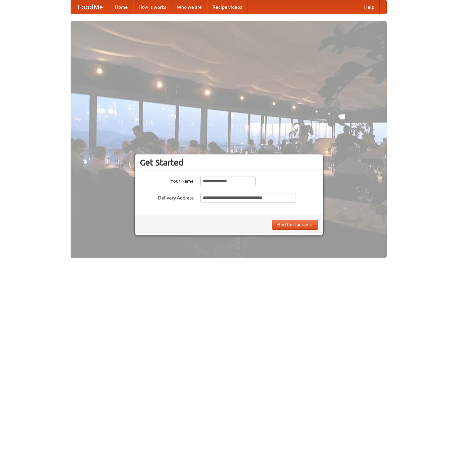 The image size is (457, 476). I want to click on a: Who we are, so click(189, 7).